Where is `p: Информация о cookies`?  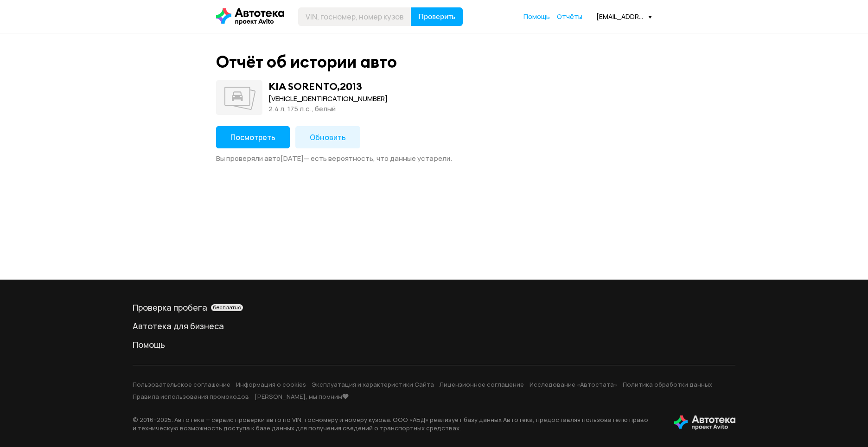 p: Информация о cookies is located at coordinates (271, 385).